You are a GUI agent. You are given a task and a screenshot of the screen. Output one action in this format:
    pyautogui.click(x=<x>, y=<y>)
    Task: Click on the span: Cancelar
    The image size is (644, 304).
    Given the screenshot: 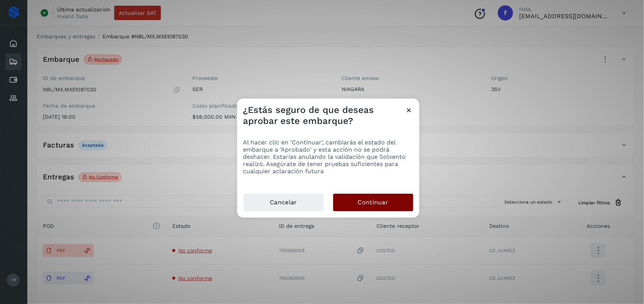 What is the action you would take?
    pyautogui.click(x=283, y=202)
    